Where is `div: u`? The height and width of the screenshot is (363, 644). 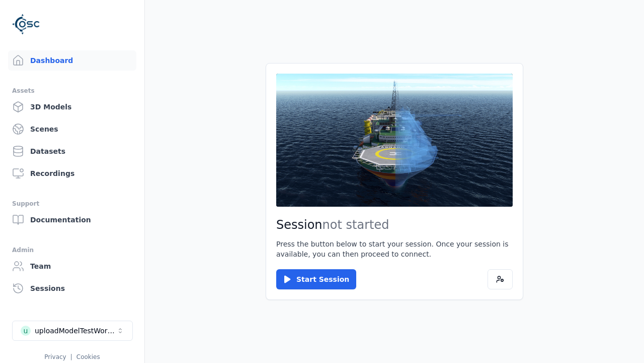 div: u is located at coordinates (25, 331).